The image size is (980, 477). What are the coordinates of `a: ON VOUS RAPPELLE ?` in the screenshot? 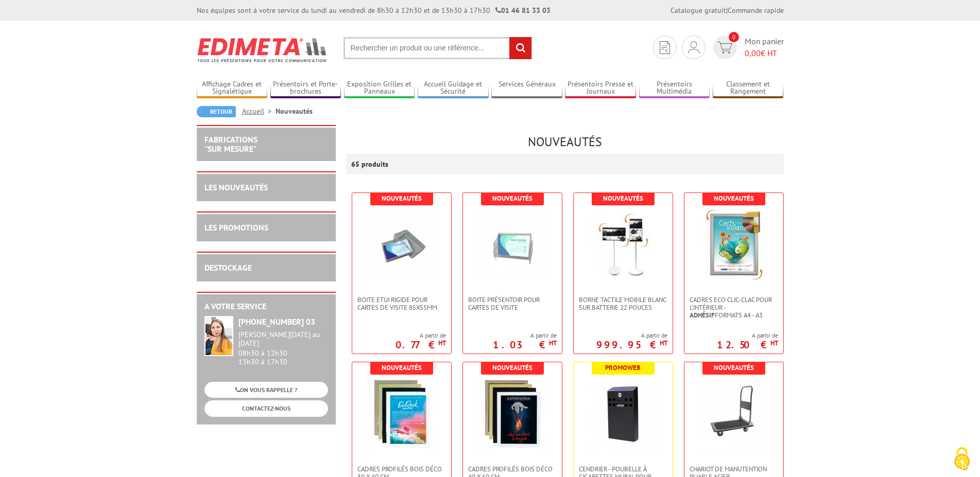 It's located at (267, 390).